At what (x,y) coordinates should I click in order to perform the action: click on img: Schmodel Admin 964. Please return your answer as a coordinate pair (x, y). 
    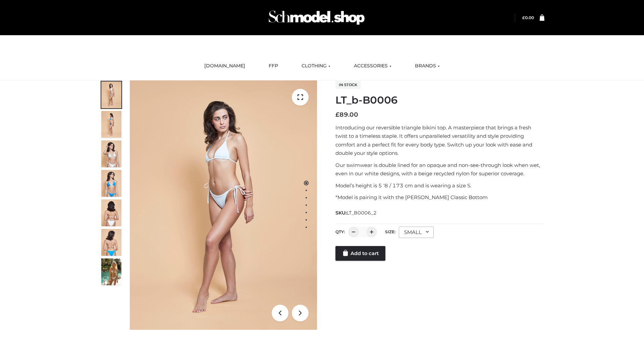
    Looking at the image, I should click on (316, 17).